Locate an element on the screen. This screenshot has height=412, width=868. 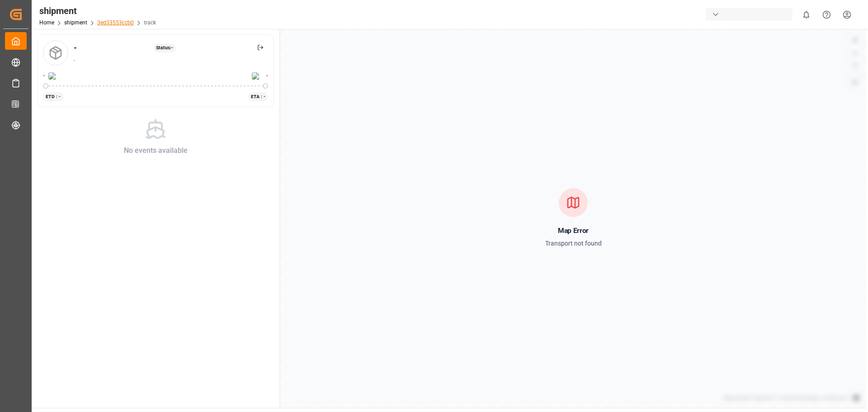
div: Status: - is located at coordinates (165, 48).